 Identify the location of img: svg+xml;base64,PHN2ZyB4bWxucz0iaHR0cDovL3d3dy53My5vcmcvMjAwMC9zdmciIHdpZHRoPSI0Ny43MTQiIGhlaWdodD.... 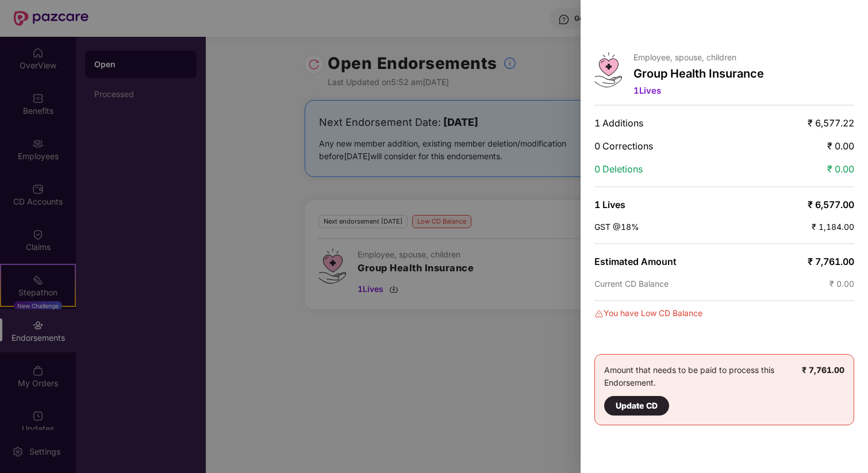
(608, 70).